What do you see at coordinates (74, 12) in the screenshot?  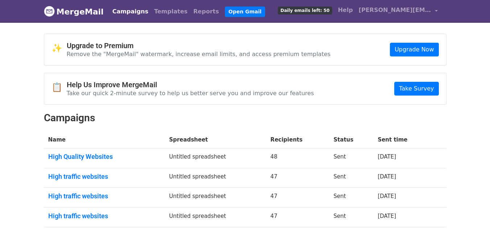 I see `a: MergeMail` at bounding box center [74, 12].